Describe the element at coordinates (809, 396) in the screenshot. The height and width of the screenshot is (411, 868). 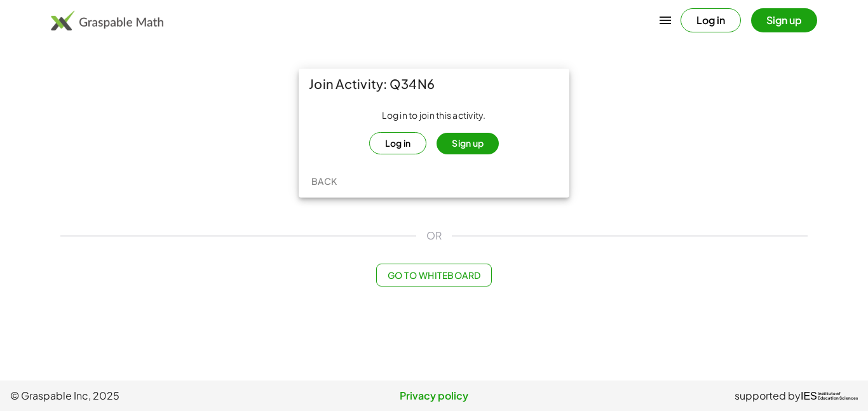
I see `span: IES` at that location.